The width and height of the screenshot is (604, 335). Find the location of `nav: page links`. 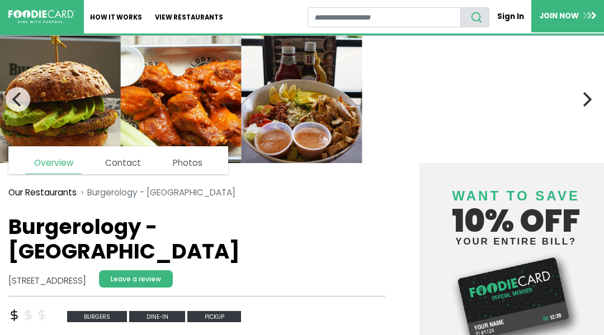

nav: page links is located at coordinates (118, 160).